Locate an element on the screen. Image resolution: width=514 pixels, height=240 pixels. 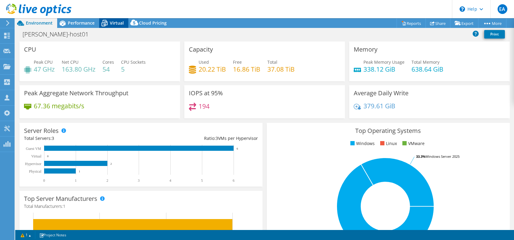
a: Share is located at coordinates (438, 23).